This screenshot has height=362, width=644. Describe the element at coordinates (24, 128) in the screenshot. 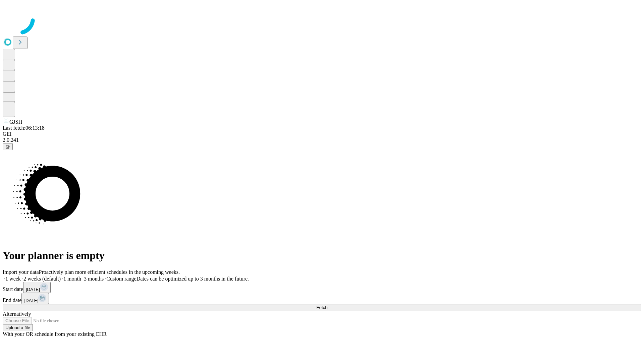

I see `span: Last fetch: 06:13:18` at that location.